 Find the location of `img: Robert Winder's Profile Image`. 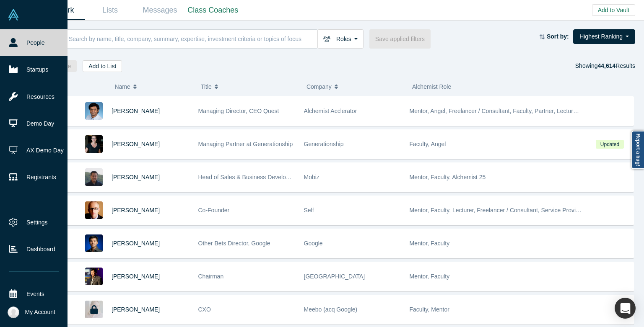

img: Robert Winder's Profile Image is located at coordinates (93, 210).